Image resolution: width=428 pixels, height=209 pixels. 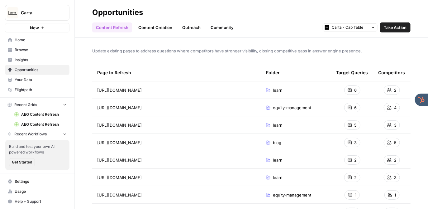 I want to click on button: Workspace: Carta, so click(x=37, y=13).